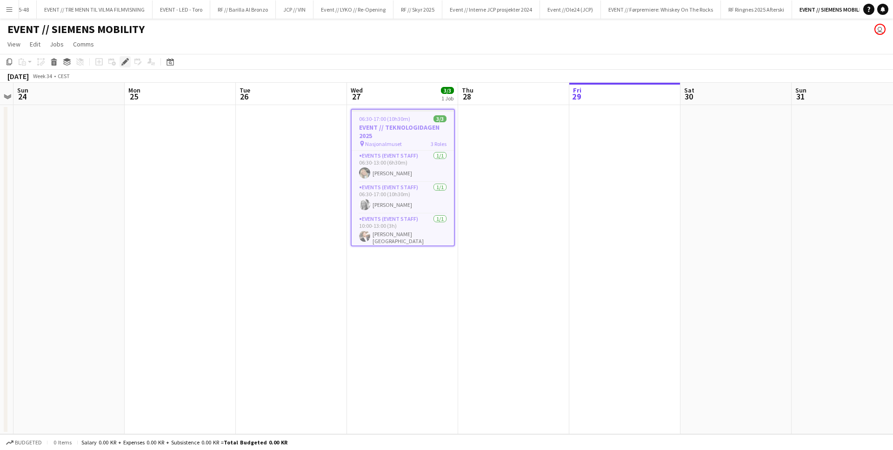  Describe the element at coordinates (134, 96) in the screenshot. I see `span: 25` at that location.